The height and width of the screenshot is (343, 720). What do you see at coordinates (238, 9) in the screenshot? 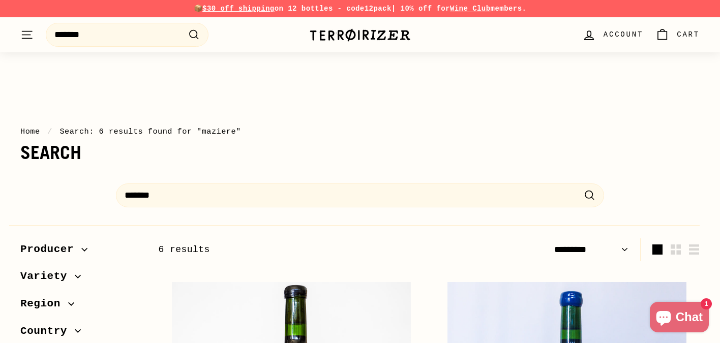
I see `span: $30 off shipping` at bounding box center [238, 9].